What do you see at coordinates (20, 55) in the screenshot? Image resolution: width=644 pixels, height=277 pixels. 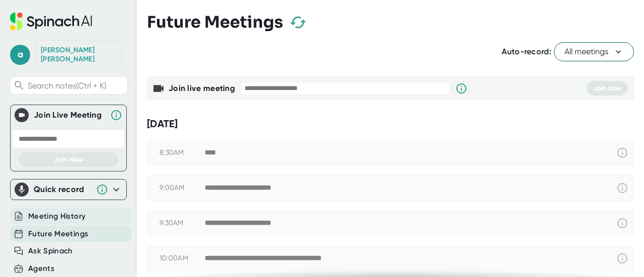 I see `span: a` at bounding box center [20, 55].